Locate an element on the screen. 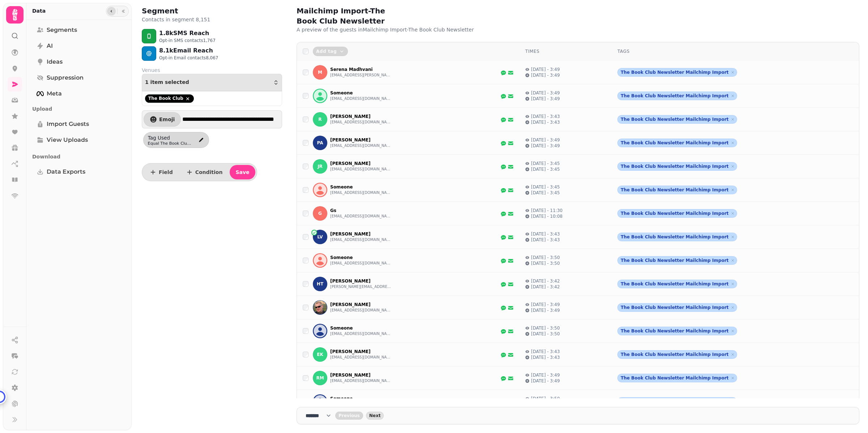 The image size is (868, 433). span: Previous is located at coordinates (349, 415).